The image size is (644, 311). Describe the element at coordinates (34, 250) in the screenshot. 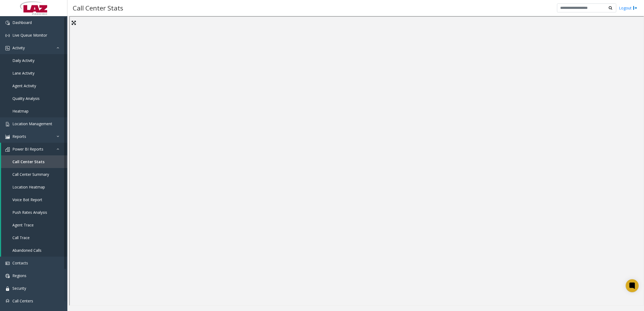

I see `a: Abandoned Calls` at that location.